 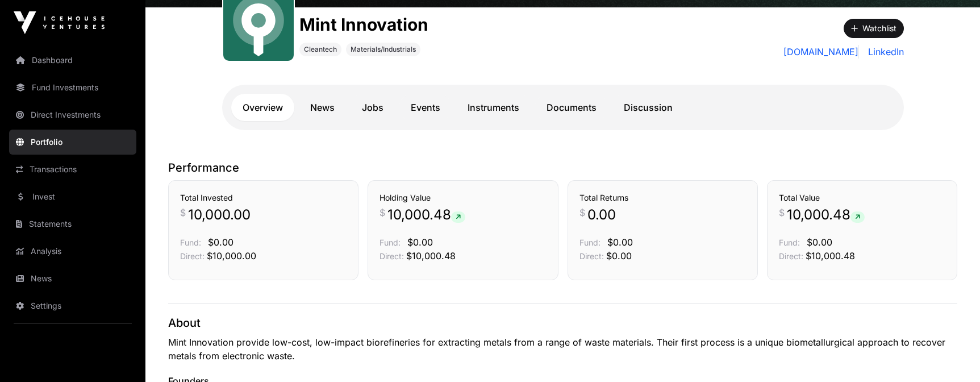 What do you see at coordinates (425, 108) in the screenshot?
I see `a: Events` at bounding box center [425, 108].